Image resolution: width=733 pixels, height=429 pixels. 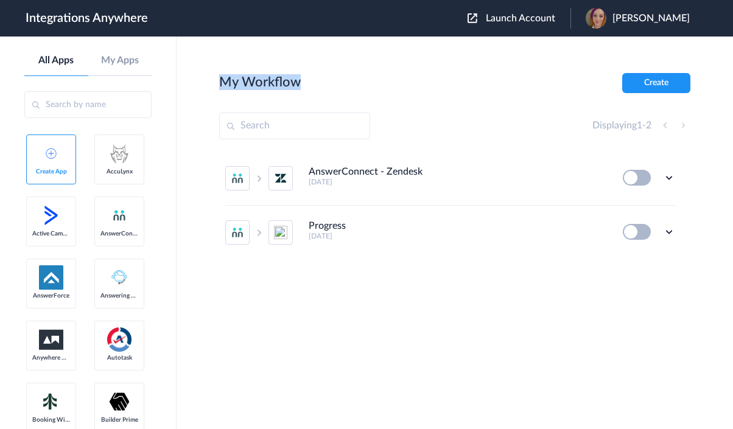 I want to click on input: Search, so click(x=295, y=126).